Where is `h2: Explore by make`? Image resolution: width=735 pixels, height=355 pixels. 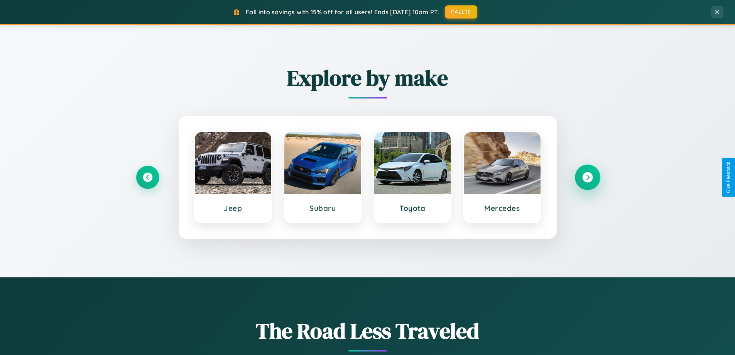 h2: Explore by make is located at coordinates (368, 78).